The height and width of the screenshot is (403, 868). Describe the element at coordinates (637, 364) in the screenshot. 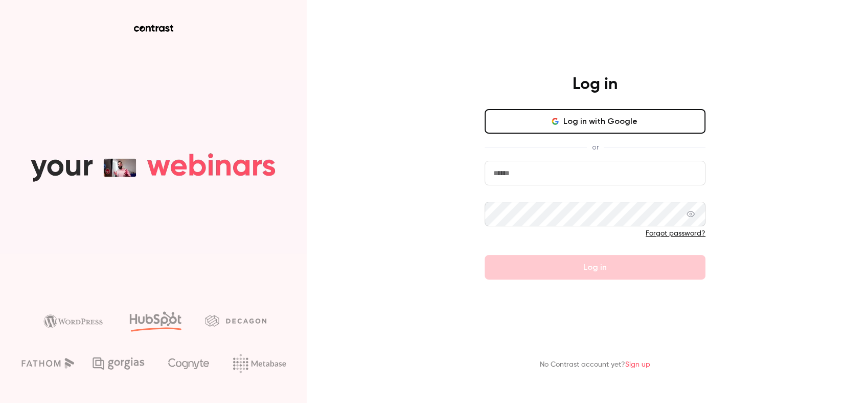

I see `a: Sign up` at that location.